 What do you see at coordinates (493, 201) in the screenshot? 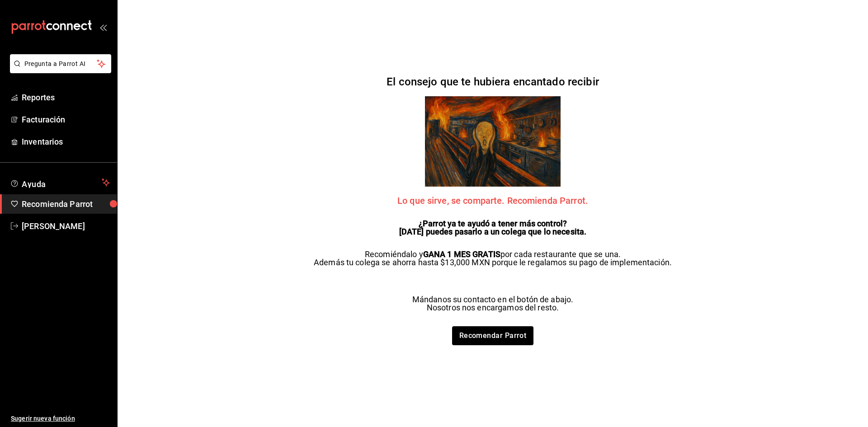
I see `span: Lo que sirve, se comparte. Recomienda Parrot.` at bounding box center [493, 201].